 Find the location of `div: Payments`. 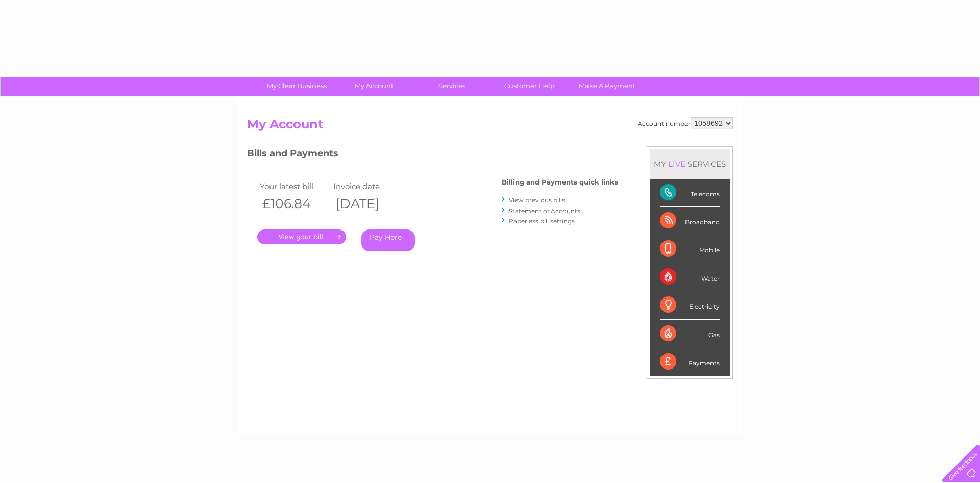

div: Payments is located at coordinates (689, 361).